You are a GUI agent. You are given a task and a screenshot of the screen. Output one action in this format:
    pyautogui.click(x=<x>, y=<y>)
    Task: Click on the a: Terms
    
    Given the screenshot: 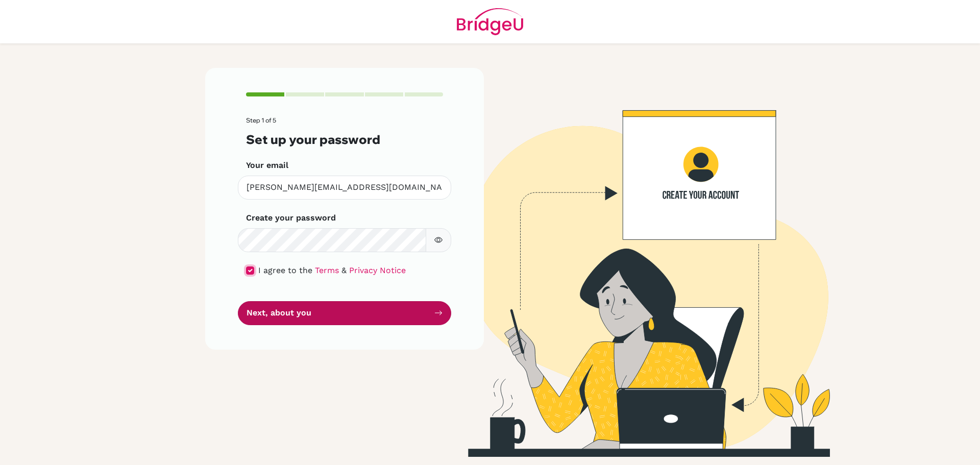 What is the action you would take?
    pyautogui.click(x=327, y=270)
    